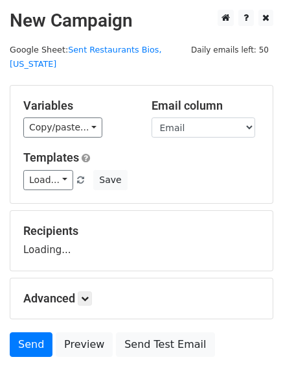 The width and height of the screenshot is (283, 379). I want to click on div: Loading..., so click(141, 240).